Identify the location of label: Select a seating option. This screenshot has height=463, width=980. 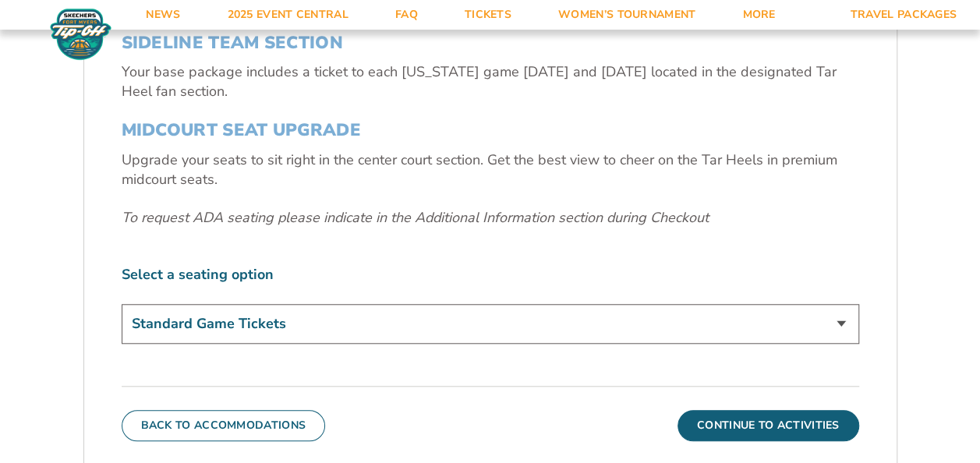
(490, 274).